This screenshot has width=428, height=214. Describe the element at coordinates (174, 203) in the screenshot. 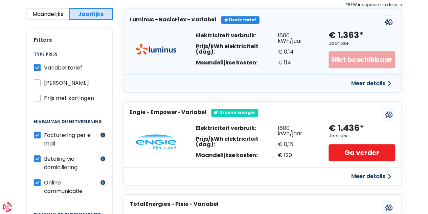

I see `h3: TotalEnergies - Pixie - Variabel` at that location.